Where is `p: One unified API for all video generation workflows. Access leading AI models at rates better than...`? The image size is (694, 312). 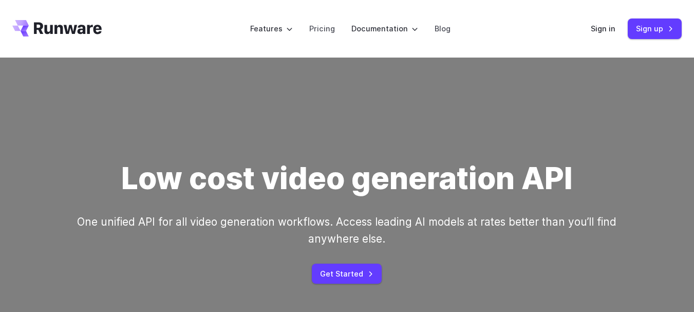 p: One unified API for all video generation workflows. Access leading AI models at rates better than... is located at coordinates (347, 230).